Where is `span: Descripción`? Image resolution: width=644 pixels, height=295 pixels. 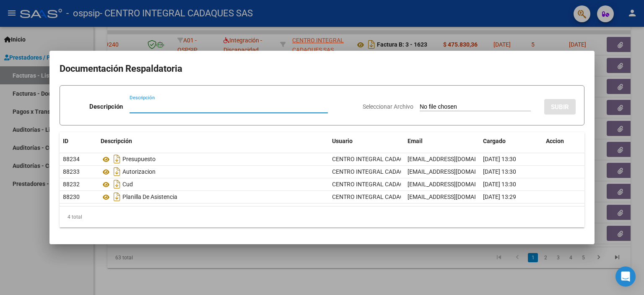 span: Descripción is located at coordinates (116, 141).